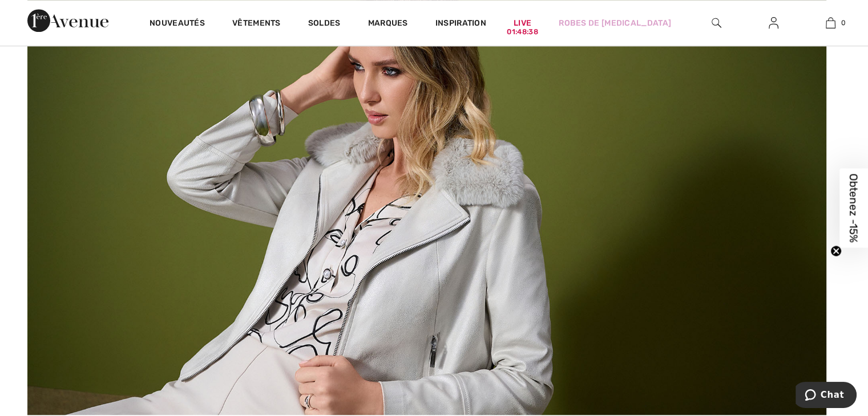 The image size is (868, 416). I want to click on a: 1ère Avenue, so click(68, 20).